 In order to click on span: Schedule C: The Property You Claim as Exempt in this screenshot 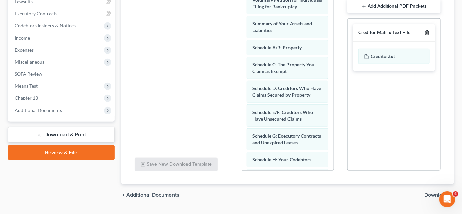, I will do `click(283, 68)`.